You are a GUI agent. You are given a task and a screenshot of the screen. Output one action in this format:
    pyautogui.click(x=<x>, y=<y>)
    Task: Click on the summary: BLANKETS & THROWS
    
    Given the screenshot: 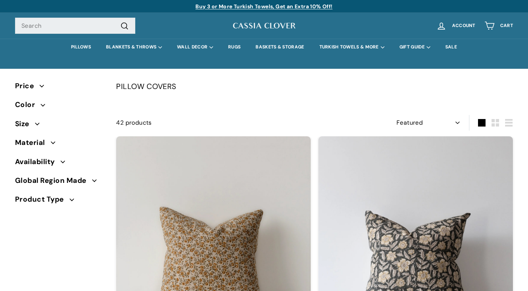 What is the action you would take?
    pyautogui.click(x=134, y=47)
    